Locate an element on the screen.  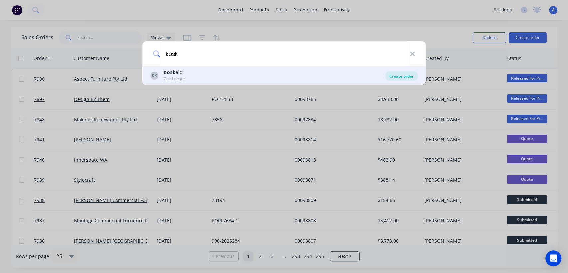
div: Create order is located at coordinates (401, 76).